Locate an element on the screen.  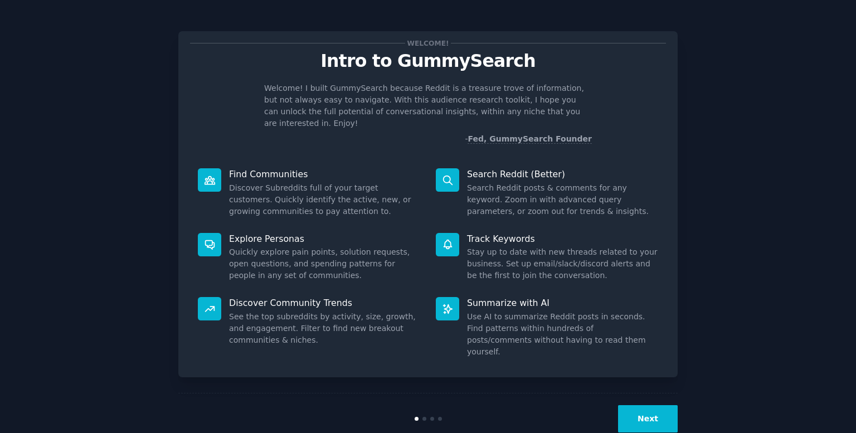
p: Discover Community Trends is located at coordinates (324, 303).